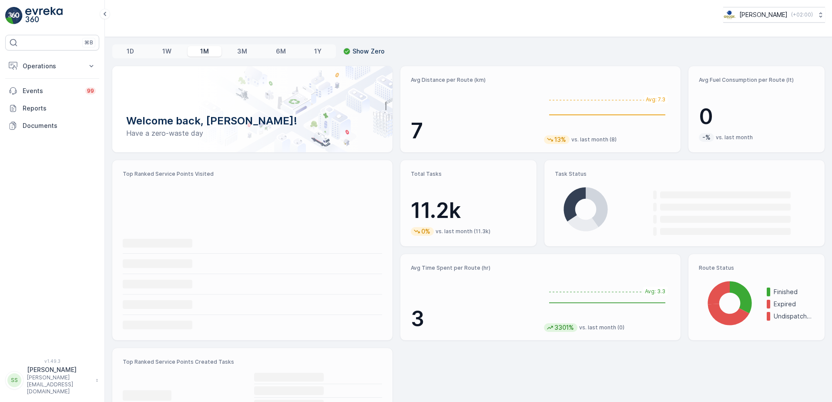 This screenshot has height=402, width=832. Describe the element at coordinates (52, 91) in the screenshot. I see `a: Events99` at that location.